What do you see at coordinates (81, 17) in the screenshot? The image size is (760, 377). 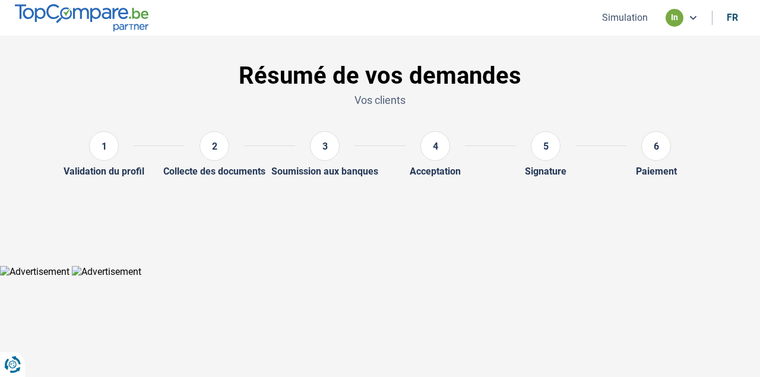 I see `img: TopCompare.be` at bounding box center [81, 17].